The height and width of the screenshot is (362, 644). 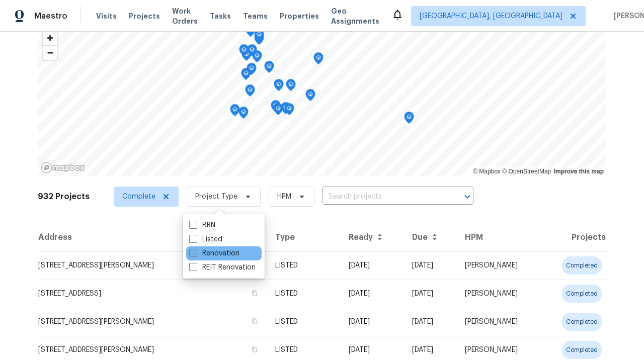 What do you see at coordinates (153, 238) in the screenshot?
I see `th: Address` at bounding box center [153, 238].